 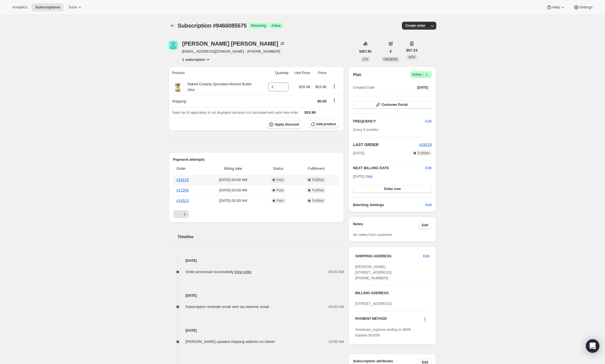 What do you see at coordinates (364, 87) in the screenshot?
I see `span: Created Date` at bounding box center [364, 87].